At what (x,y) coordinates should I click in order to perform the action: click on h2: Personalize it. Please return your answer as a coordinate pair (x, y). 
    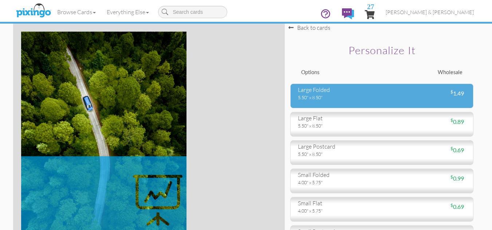
    Looking at the image, I should click on (381, 51).